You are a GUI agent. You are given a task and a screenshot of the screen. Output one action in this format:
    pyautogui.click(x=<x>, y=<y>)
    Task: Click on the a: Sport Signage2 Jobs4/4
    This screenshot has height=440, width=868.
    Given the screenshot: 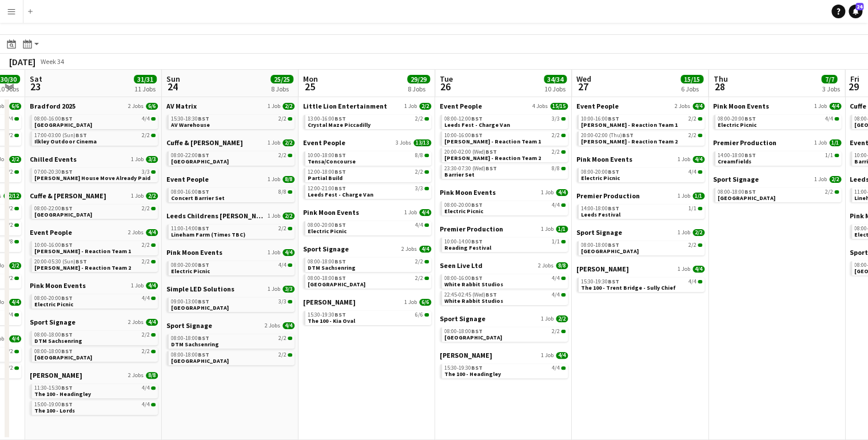 What is the action you would take?
    pyautogui.click(x=367, y=249)
    